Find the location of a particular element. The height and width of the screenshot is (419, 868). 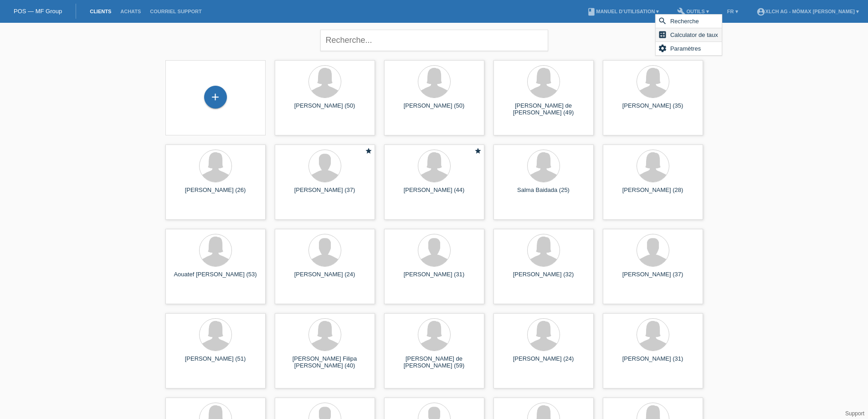

i: settings is located at coordinates (662, 48).